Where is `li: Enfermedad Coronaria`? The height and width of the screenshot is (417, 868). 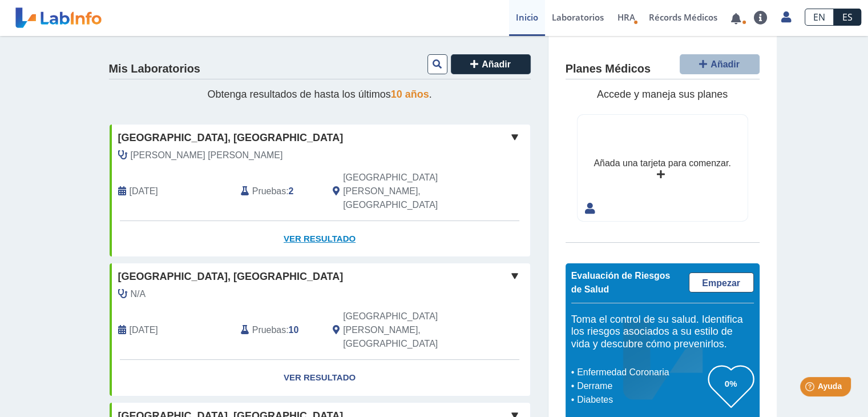 li: Enfermedad Coronaria is located at coordinates (641, 372).